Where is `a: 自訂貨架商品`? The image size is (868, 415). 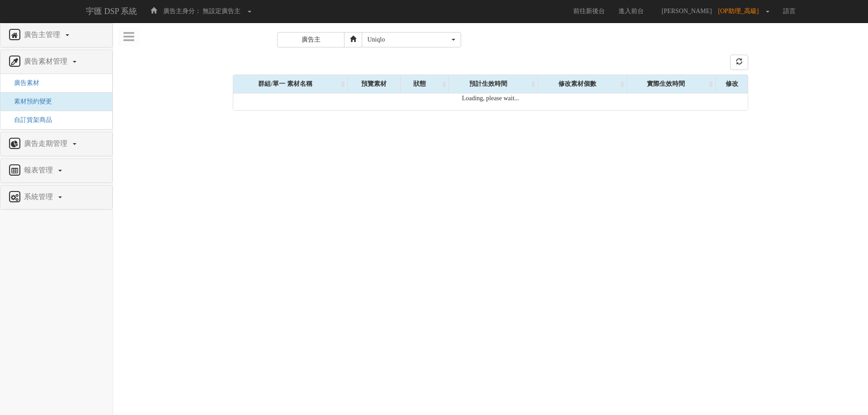 a: 自訂貨架商品 is located at coordinates (30, 120).